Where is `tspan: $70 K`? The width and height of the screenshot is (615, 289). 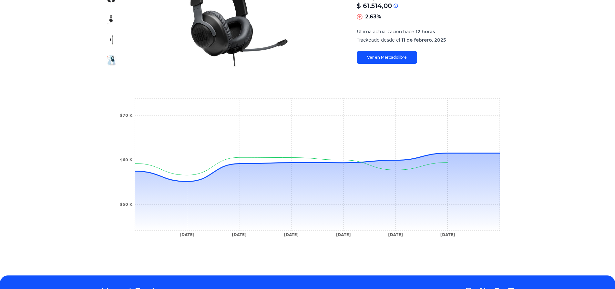
tspan: $70 K is located at coordinates (126, 116).